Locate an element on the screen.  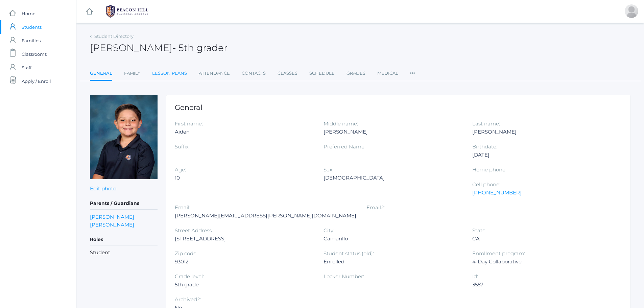
label: Birthdate: is located at coordinates (485, 146).